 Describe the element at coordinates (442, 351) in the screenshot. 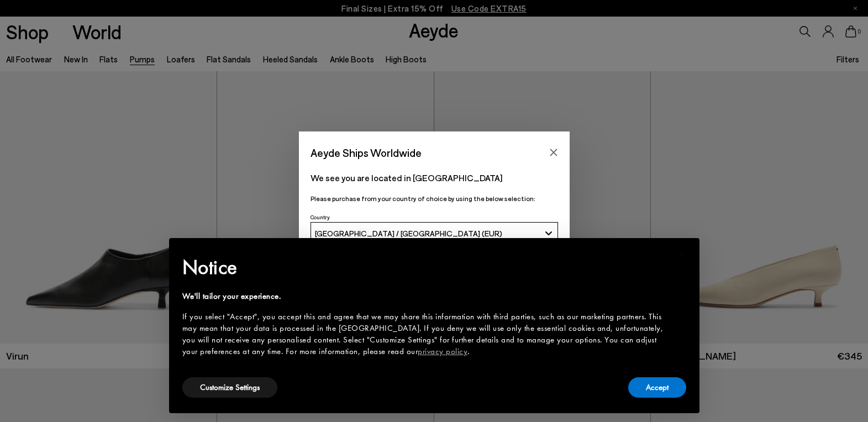

I see `a: privacy policy` at that location.